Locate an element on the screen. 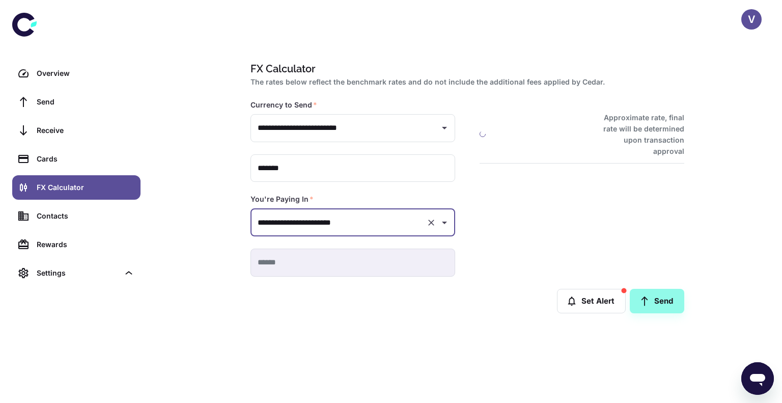 The width and height of the screenshot is (782, 403). div: Receive is located at coordinates (86, 130).